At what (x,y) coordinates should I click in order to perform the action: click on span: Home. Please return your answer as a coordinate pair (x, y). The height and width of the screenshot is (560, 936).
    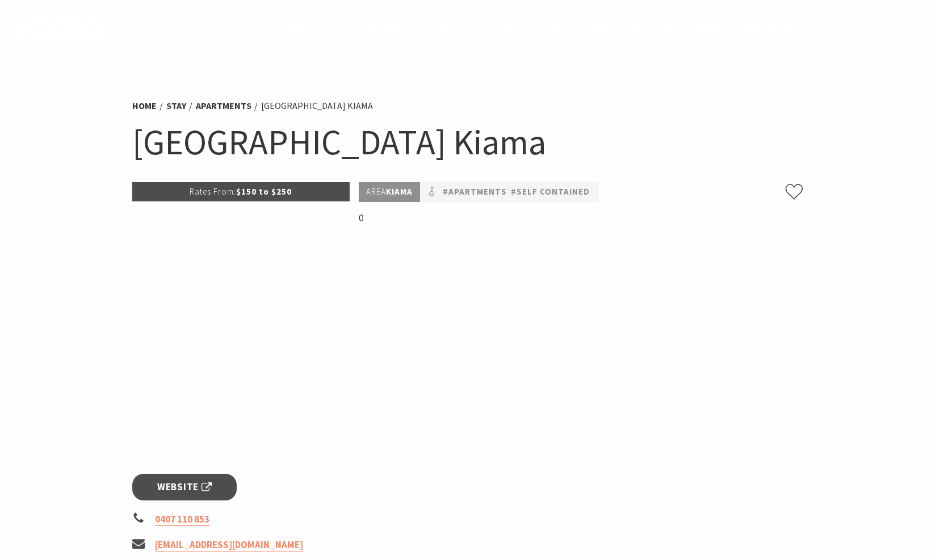
    Looking at the image, I should click on (293, 29).